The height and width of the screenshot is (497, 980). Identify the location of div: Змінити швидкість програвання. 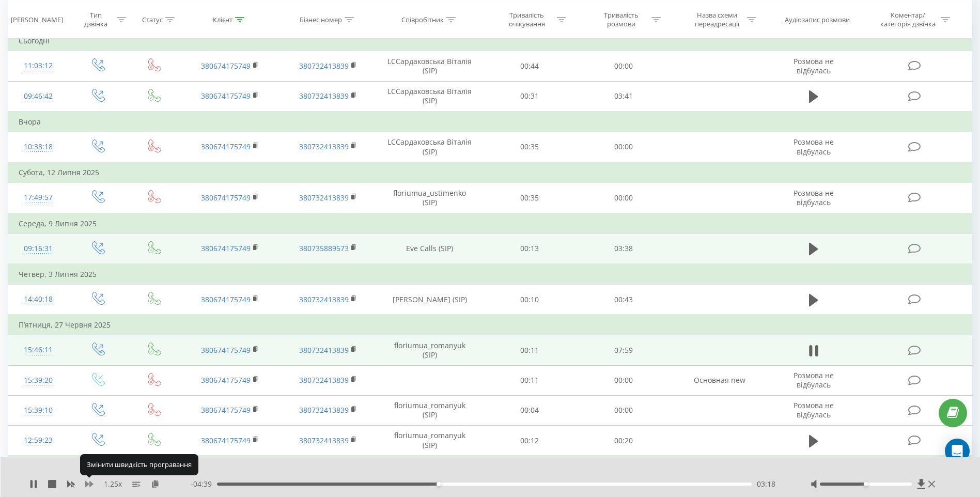
(139, 464).